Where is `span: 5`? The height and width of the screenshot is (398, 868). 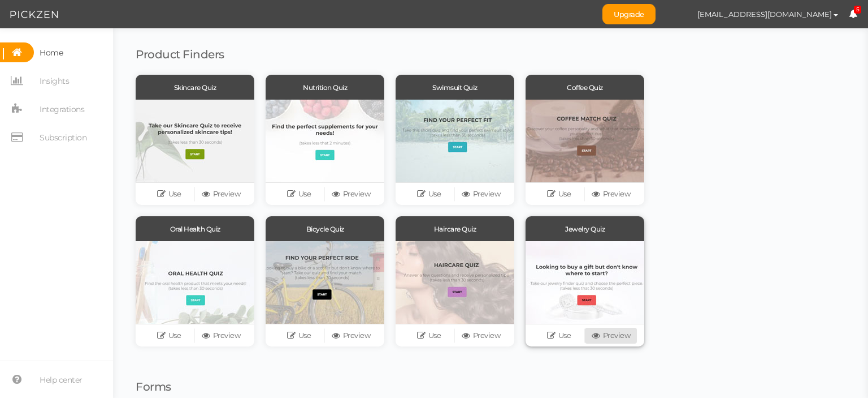
span: 5 is located at coordinates (857, 10).